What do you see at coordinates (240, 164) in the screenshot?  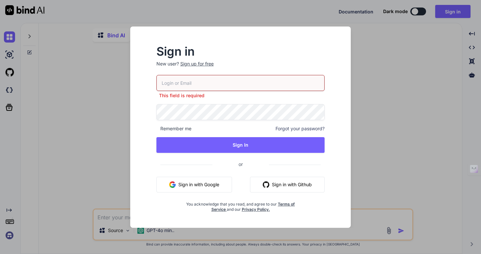 I see `span: or` at bounding box center [240, 164].